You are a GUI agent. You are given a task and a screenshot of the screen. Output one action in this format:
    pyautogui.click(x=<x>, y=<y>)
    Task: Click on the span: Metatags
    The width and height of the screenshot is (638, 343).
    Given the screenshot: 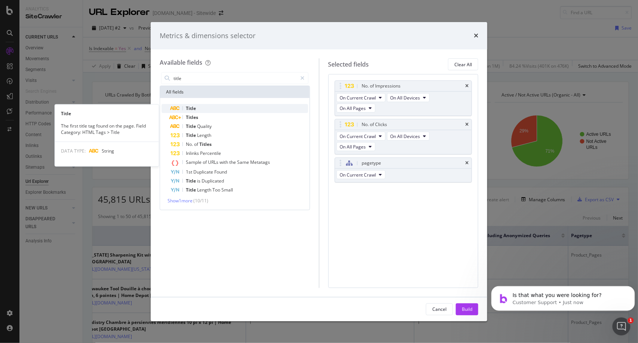 What is the action you would take?
    pyautogui.click(x=260, y=162)
    